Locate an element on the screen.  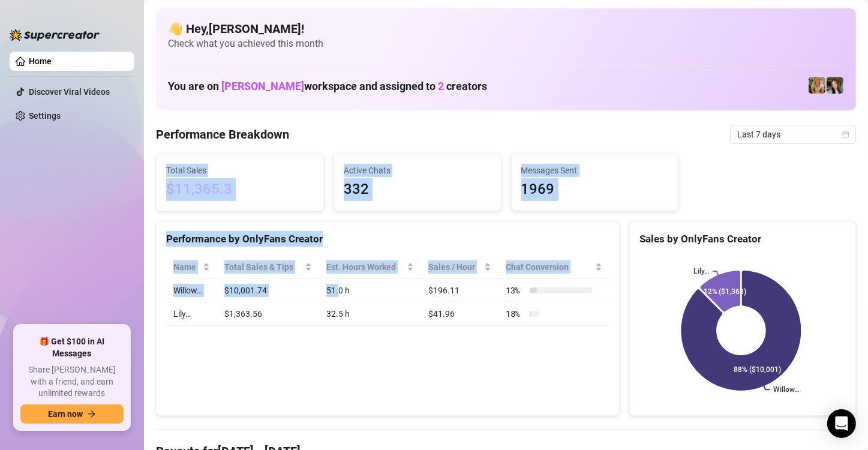
th: Total Sales & Tips is located at coordinates (267, 267).